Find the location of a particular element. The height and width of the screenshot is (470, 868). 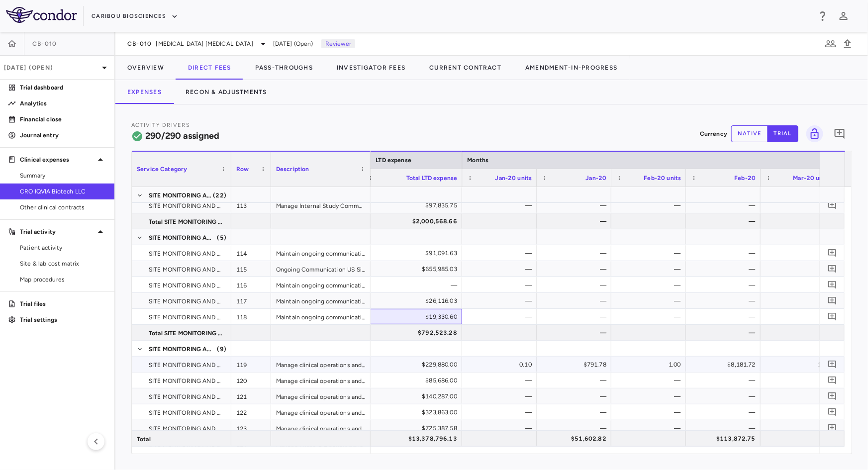

div: 115 is located at coordinates (252, 269).